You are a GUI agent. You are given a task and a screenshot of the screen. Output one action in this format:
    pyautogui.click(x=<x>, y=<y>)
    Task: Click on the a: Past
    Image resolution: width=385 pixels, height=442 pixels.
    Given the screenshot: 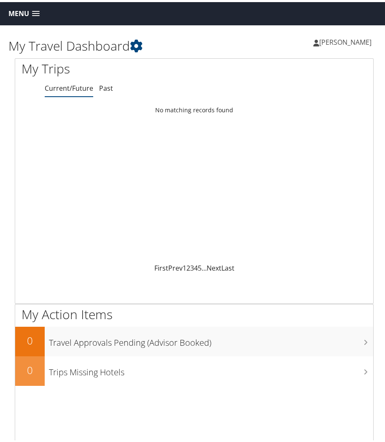 What is the action you would take?
    pyautogui.click(x=106, y=86)
    